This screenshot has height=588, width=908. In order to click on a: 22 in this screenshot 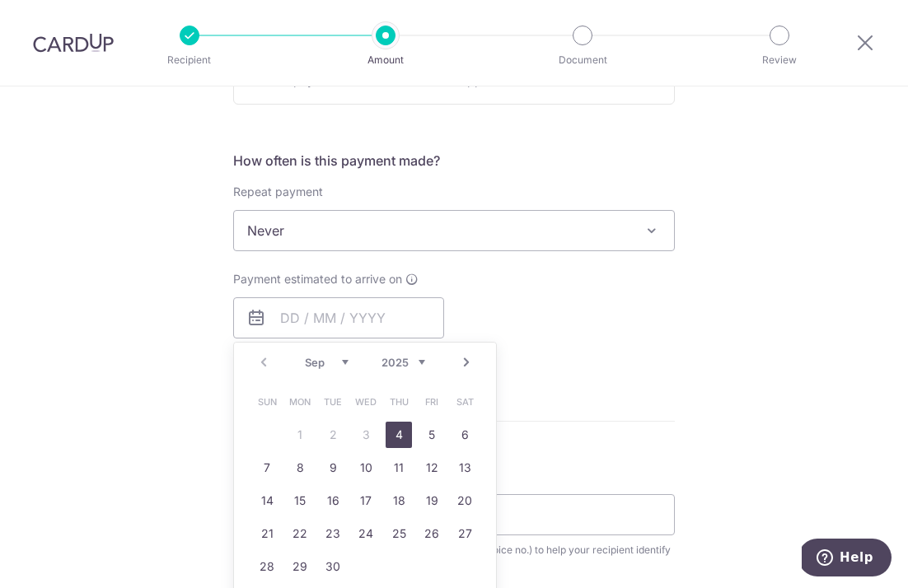, I will do `click(300, 534)`.